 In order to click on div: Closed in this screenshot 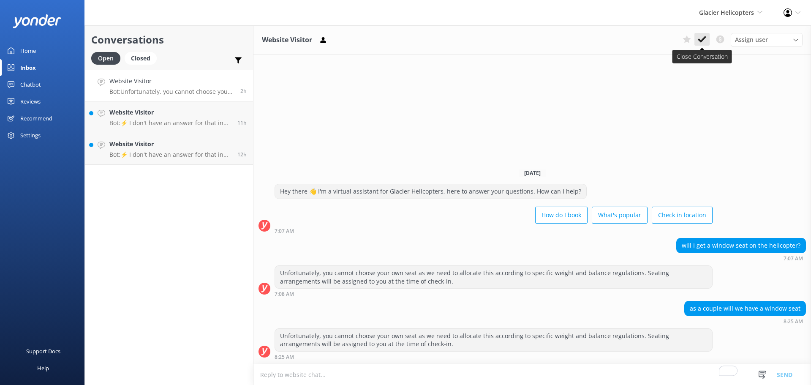, I will do `click(141, 58)`.